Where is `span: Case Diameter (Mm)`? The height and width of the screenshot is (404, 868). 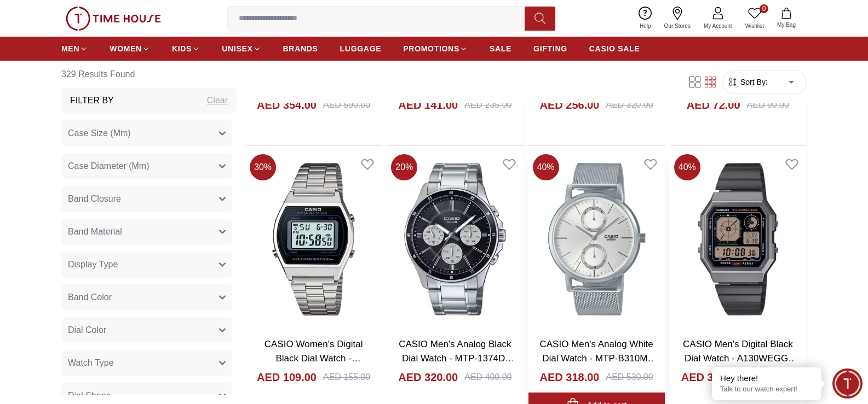 span: Case Diameter (Mm) is located at coordinates (108, 166).